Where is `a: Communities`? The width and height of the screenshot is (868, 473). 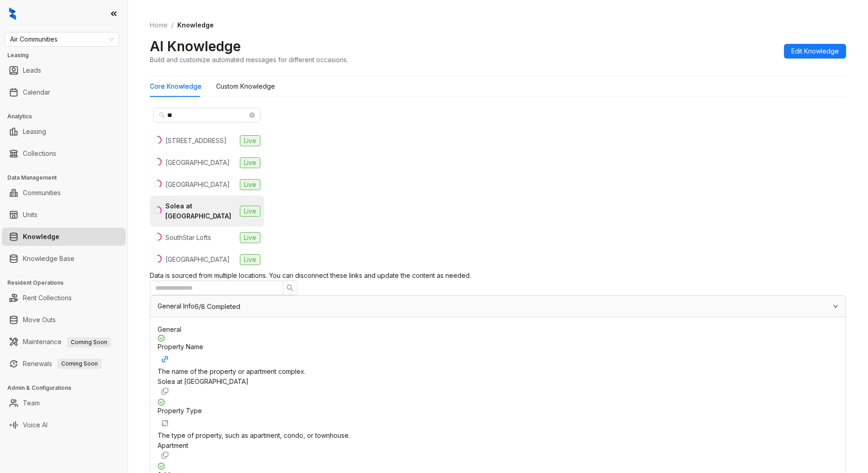 a: Communities is located at coordinates (42, 193).